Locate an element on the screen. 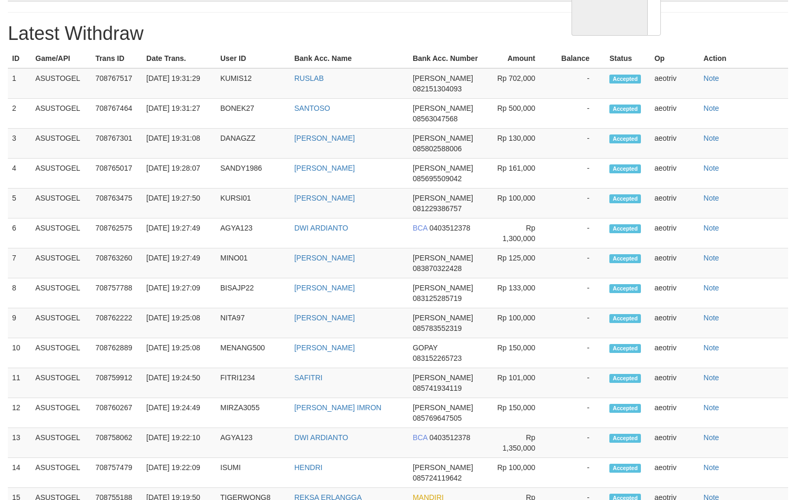 The height and width of the screenshot is (500, 796). td: 12 is located at coordinates (19, 413).